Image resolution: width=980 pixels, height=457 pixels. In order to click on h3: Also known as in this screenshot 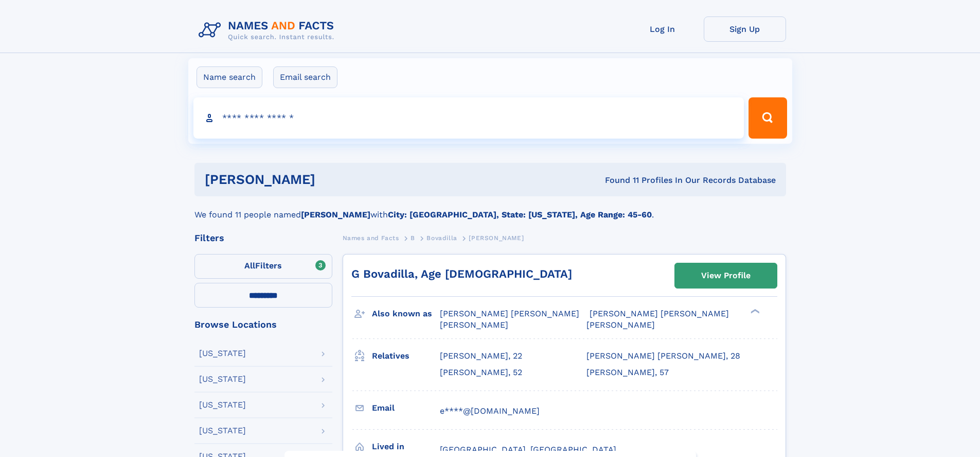, I will do `click(406, 313)`.